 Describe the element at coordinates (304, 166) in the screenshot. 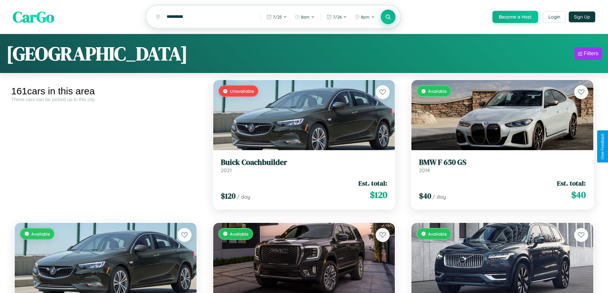

I see `a: Buick Coachbuilder2021` at that location.